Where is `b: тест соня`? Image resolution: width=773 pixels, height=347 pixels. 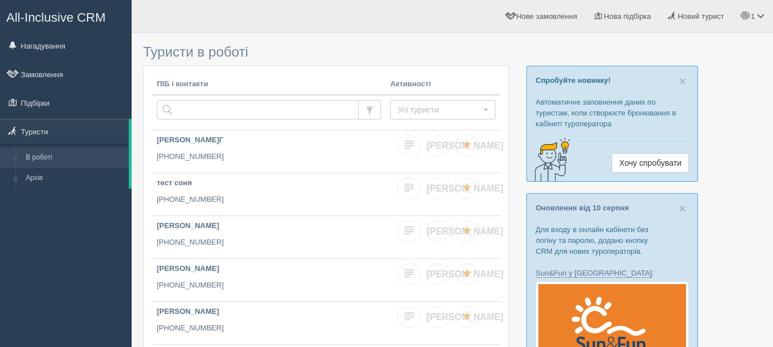 b: тест соня is located at coordinates (174, 182).